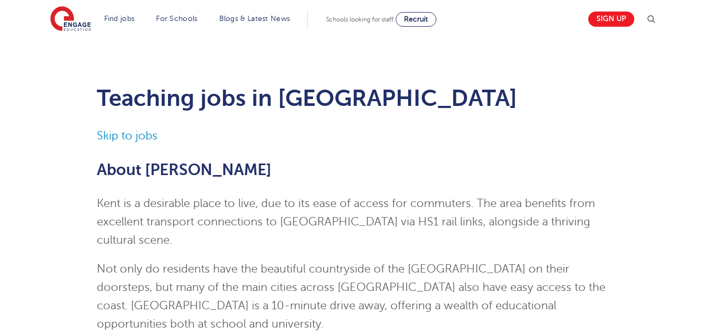  Describe the element at coordinates (346, 221) in the screenshot. I see `span: Kent is a desirable place to live, due to its ease of access for commuters. The area benefits fro...` at that location.